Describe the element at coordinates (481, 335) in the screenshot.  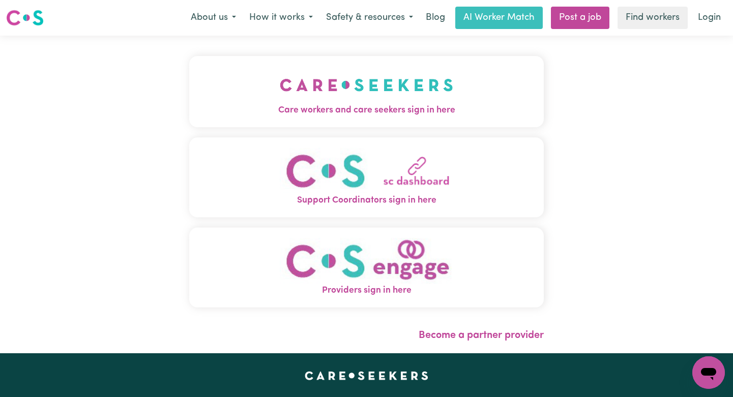
I see `a: Become a partner provider` at that location.